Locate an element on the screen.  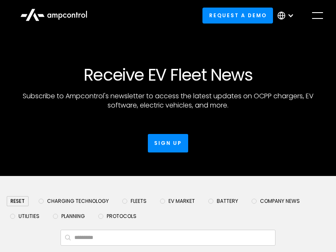
a: Sign up is located at coordinates (168, 143).